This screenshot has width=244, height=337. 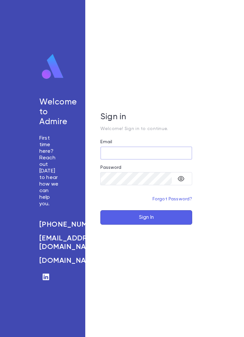 I want to click on h5: Sign in, so click(x=147, y=117).